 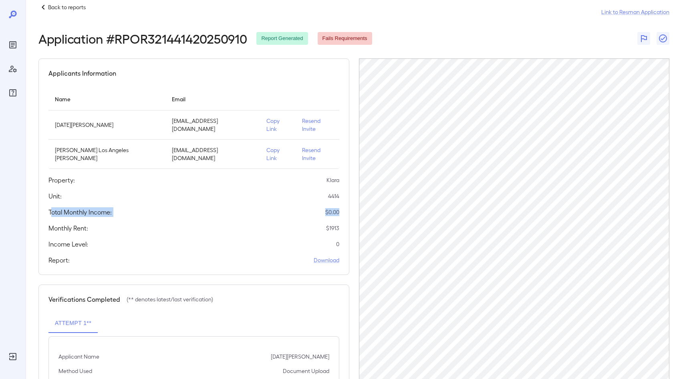 I want to click on button: Close Report, so click(x=663, y=38).